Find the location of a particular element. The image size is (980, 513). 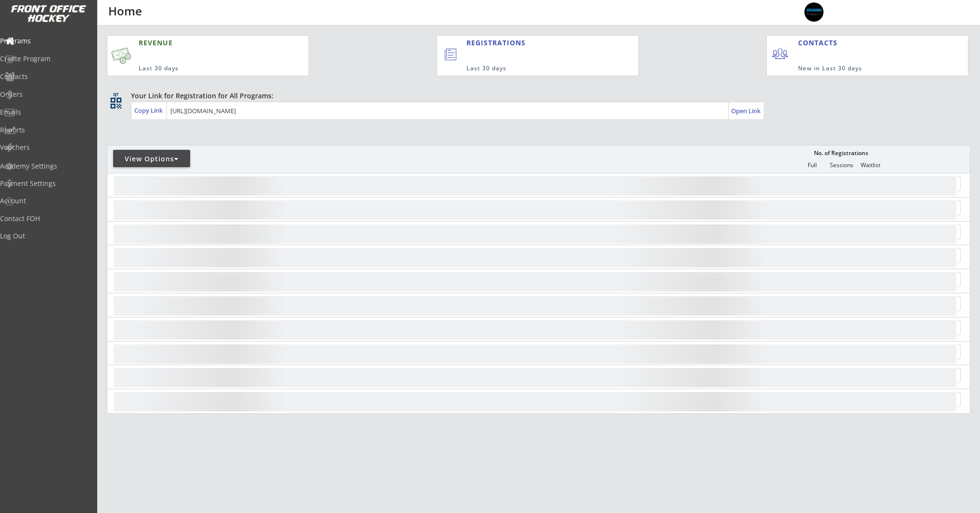

div: New in Last 30 days is located at coordinates (860, 68).